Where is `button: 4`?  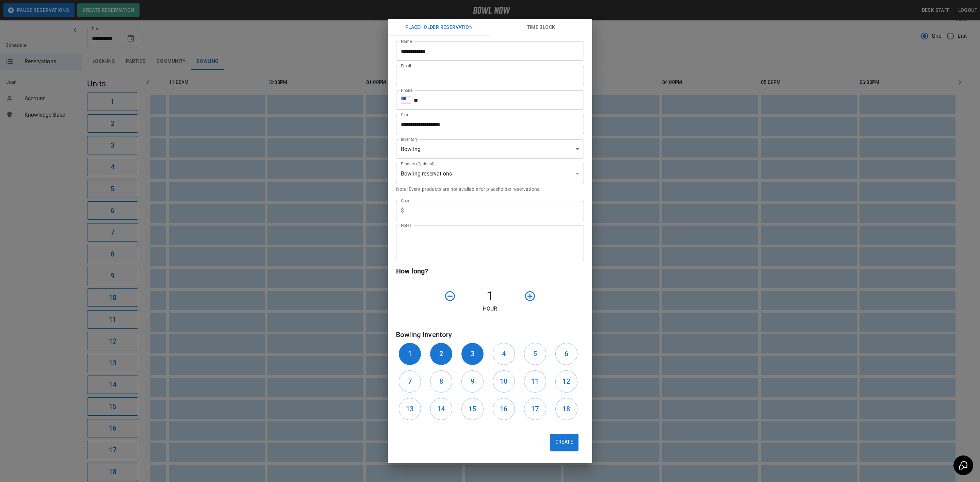 button: 4 is located at coordinates (503, 354).